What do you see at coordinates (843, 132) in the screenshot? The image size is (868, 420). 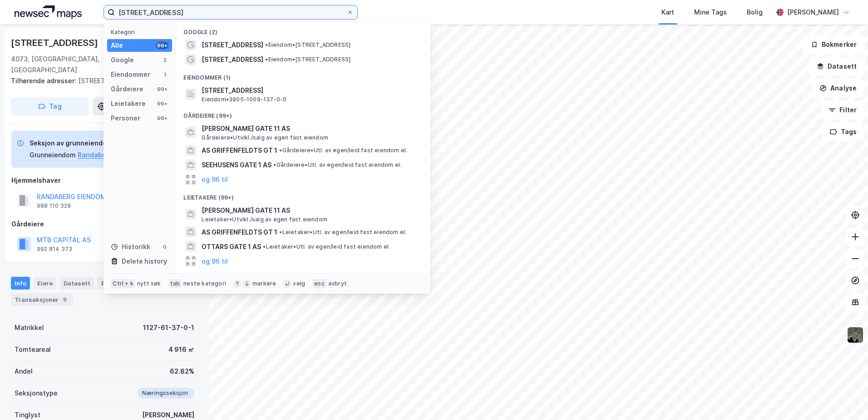 I see `button: Tags` at bounding box center [843, 132].